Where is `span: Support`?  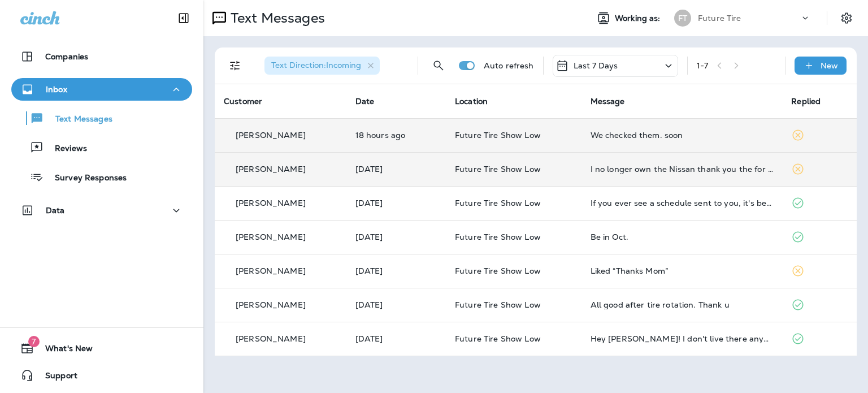
span: Support is located at coordinates (56, 378).